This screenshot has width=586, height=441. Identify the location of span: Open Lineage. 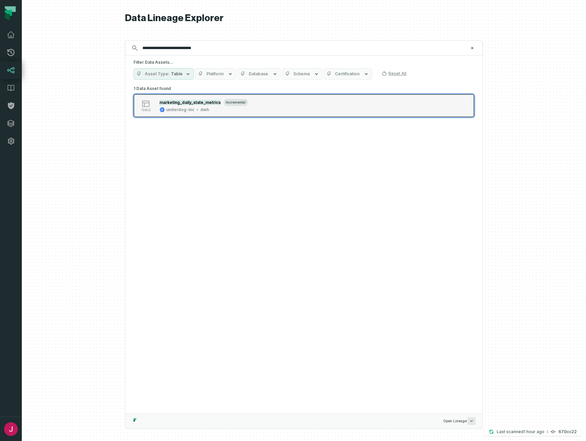
(460, 421).